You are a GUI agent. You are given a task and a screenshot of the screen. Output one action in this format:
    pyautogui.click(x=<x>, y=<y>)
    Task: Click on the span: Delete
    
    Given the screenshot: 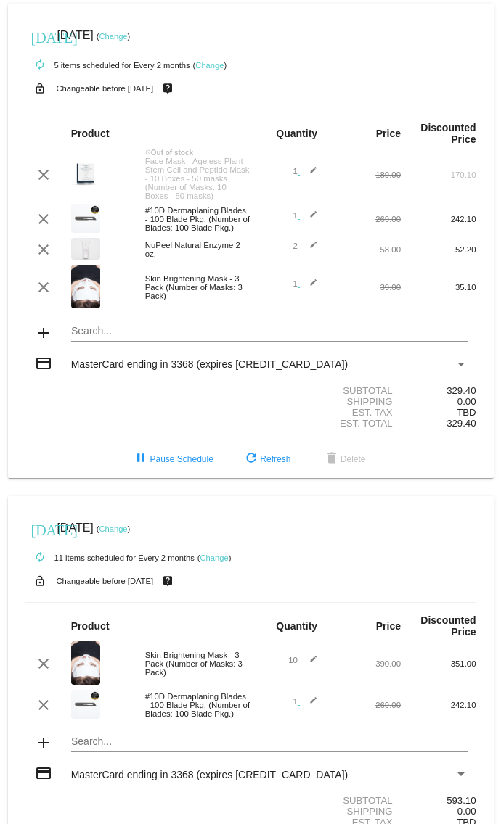 What is the action you would take?
    pyautogui.click(x=344, y=459)
    